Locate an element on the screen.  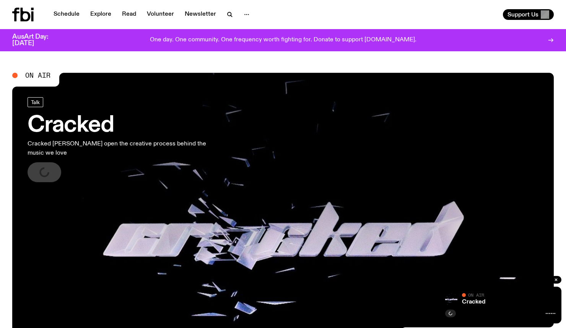
span: Talk is located at coordinates (35, 102).